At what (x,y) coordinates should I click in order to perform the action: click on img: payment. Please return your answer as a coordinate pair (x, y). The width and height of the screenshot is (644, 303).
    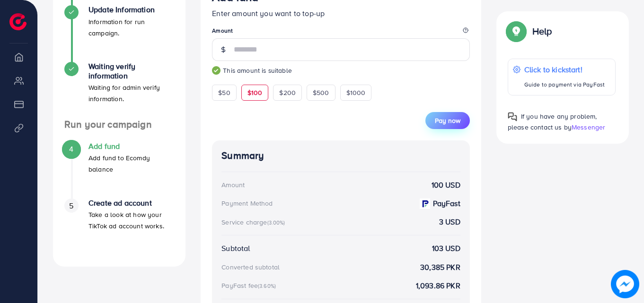
    Looking at the image, I should click on (425, 204).